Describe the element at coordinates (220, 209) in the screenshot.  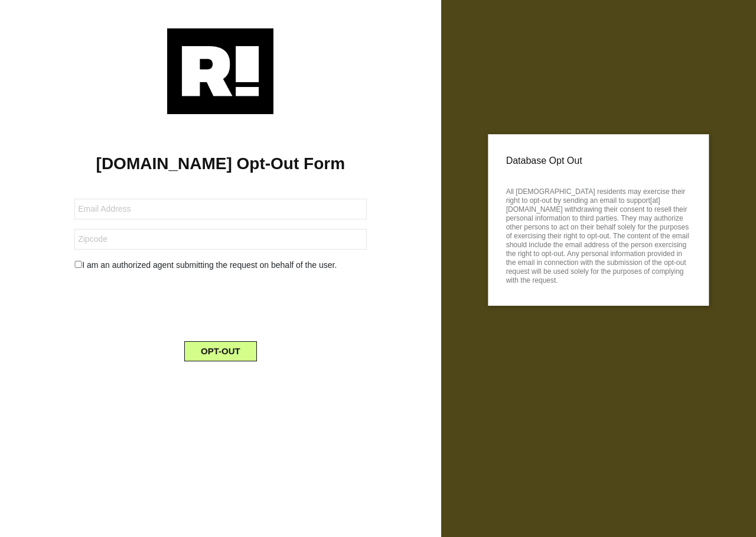
I see `input: Email Address` at that location.